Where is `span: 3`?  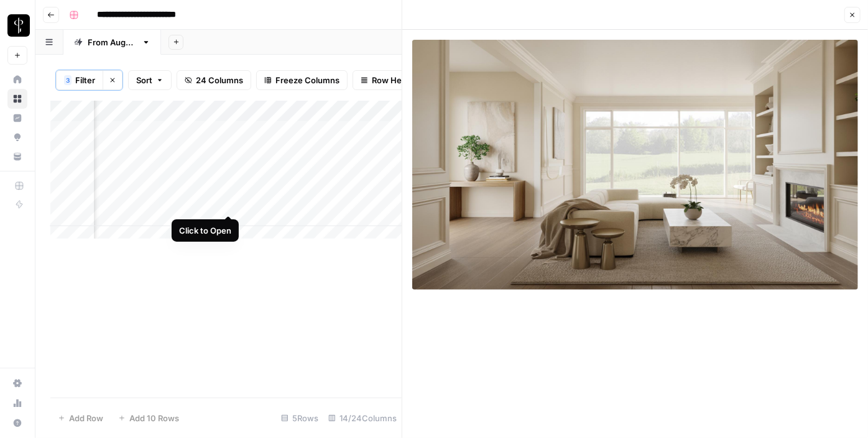
span: 3 is located at coordinates (68, 80).